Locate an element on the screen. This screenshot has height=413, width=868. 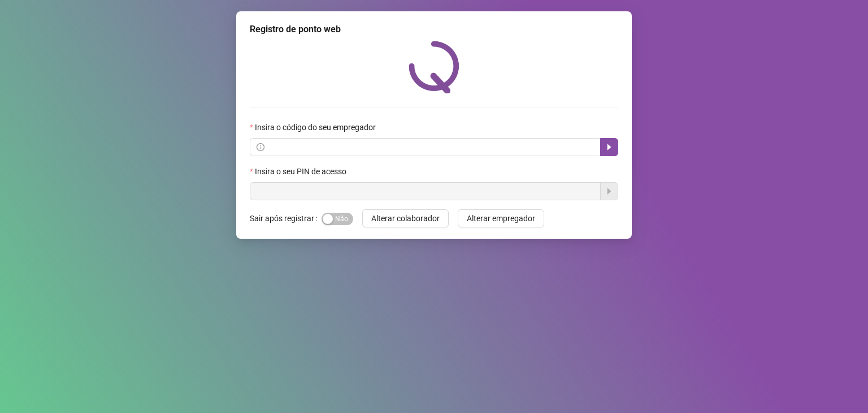
span: info-circle is located at coordinates (261, 147).